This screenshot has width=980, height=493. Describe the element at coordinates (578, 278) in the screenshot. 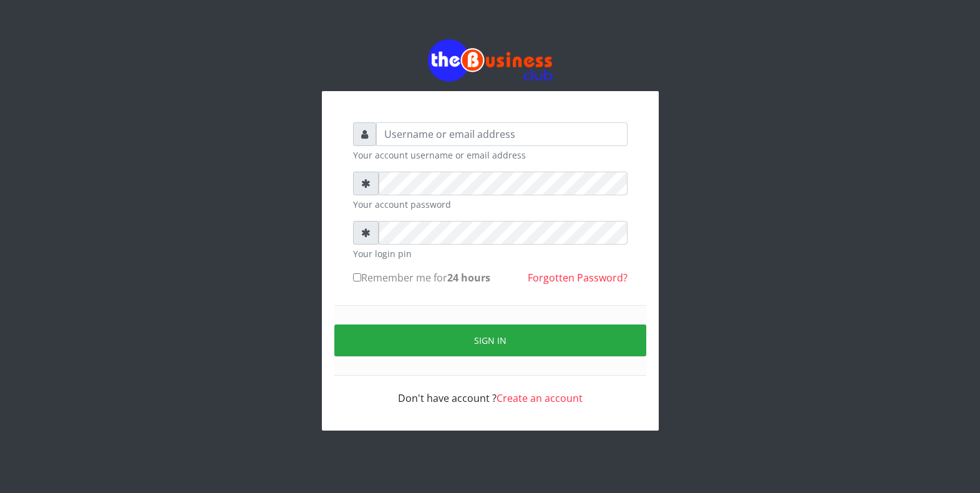

I see `a: Forgotten Password?` at that location.